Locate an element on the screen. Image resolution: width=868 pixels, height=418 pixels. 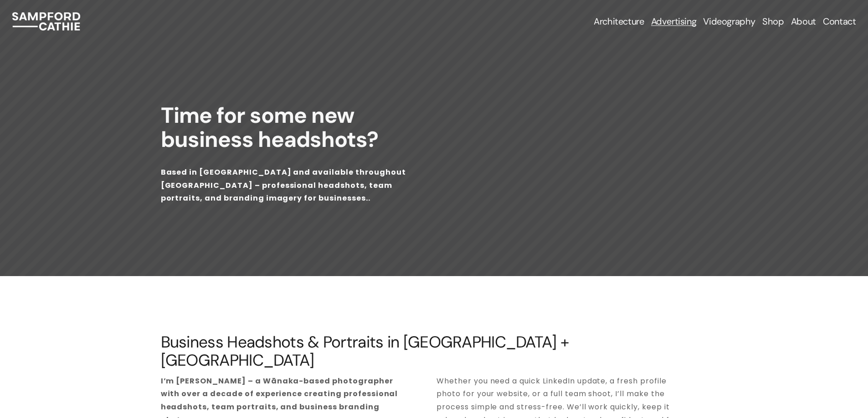
img: Sampford Cathie Photo + Video is located at coordinates (46, 21).